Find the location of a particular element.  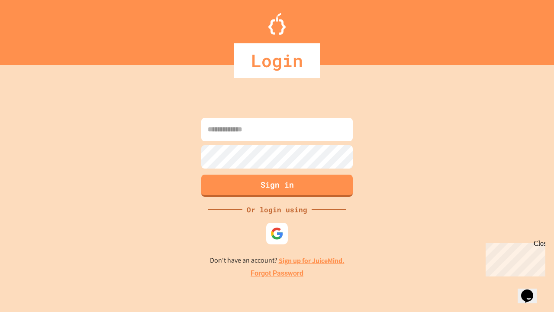

div: Or login using is located at coordinates (277, 209).